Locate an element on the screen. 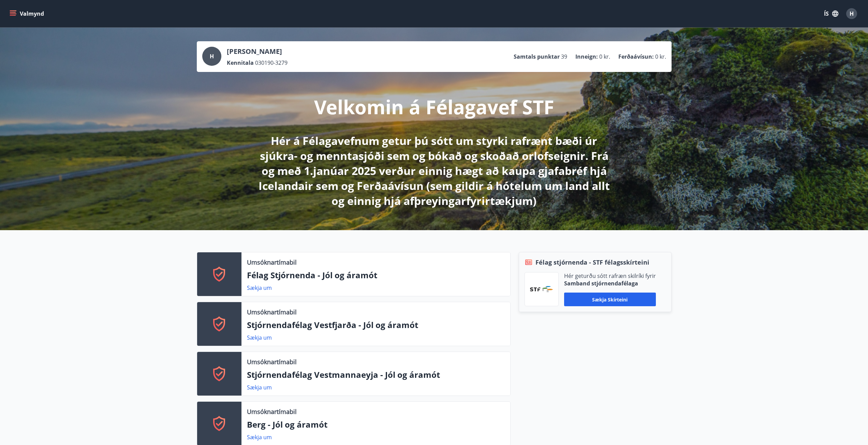 Image resolution: width=868 pixels, height=445 pixels. button: ÍS is located at coordinates (831, 13).